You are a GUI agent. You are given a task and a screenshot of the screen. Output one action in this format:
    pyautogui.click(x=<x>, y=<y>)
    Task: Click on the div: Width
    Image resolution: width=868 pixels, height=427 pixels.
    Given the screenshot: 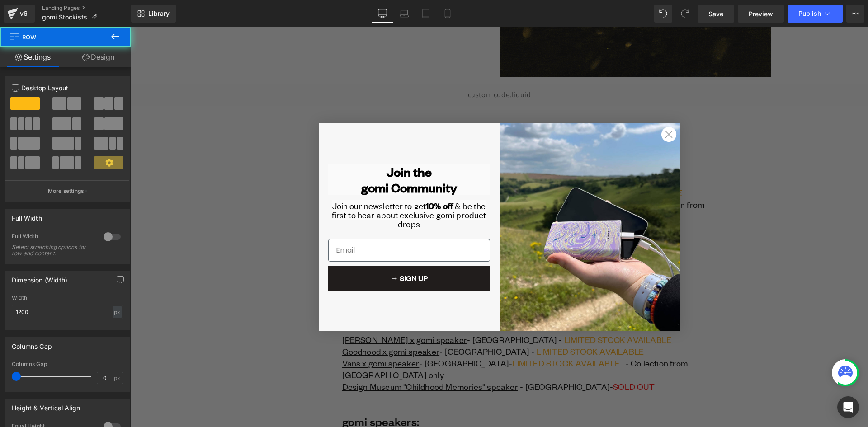 What is the action you would take?
    pyautogui.click(x=67, y=298)
    